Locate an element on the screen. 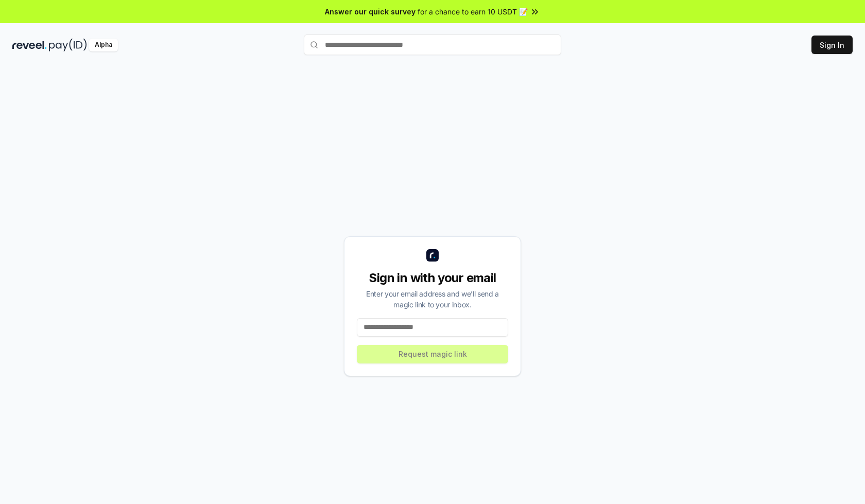  div: Alpha is located at coordinates (104, 45).